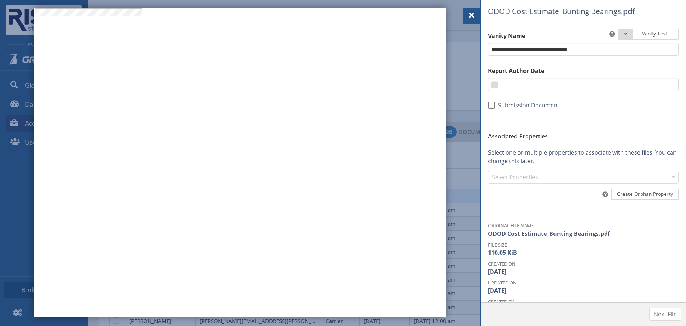  I want to click on span: ODOD Cost Estimate_Bunting Bearings.pdf, so click(567, 11).